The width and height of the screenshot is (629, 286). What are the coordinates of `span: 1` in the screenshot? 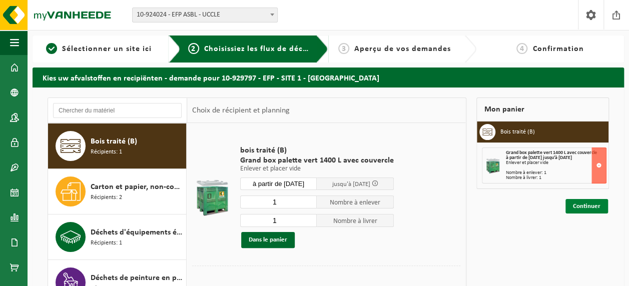 It's located at (52, 49).